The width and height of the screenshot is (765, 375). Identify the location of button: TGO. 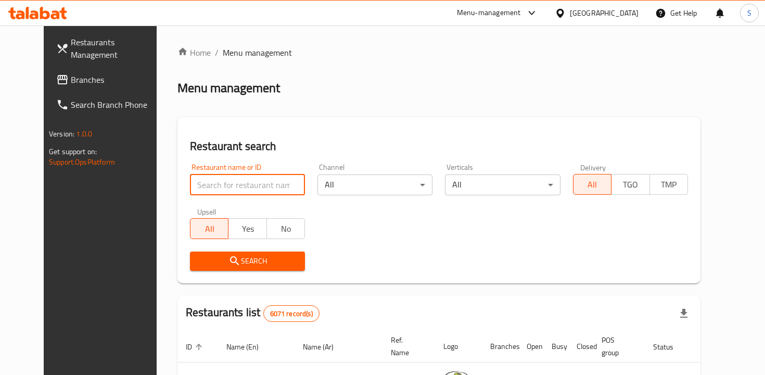
(630, 184).